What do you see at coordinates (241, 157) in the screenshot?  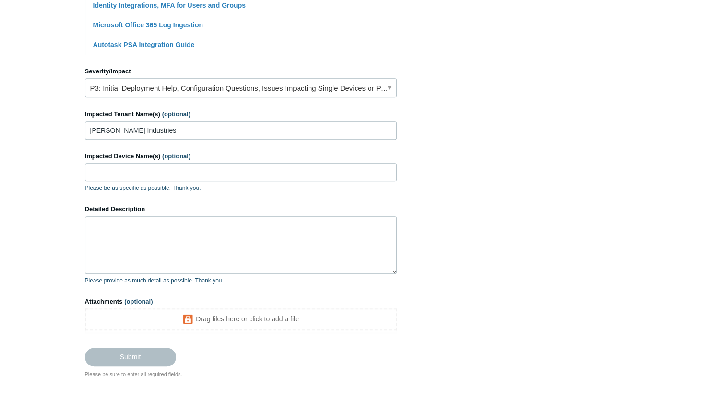 I see `label: Impacted Device Name(s)` at bounding box center [241, 157].